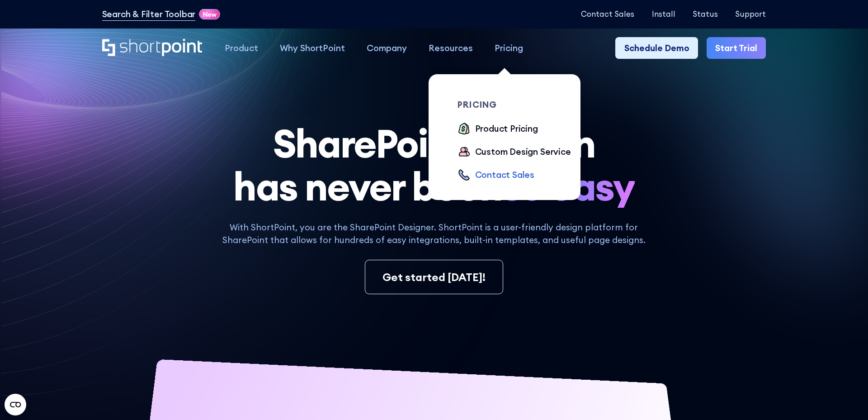  Describe the element at coordinates (608, 14) in the screenshot. I see `p: Contact Sales` at that location.